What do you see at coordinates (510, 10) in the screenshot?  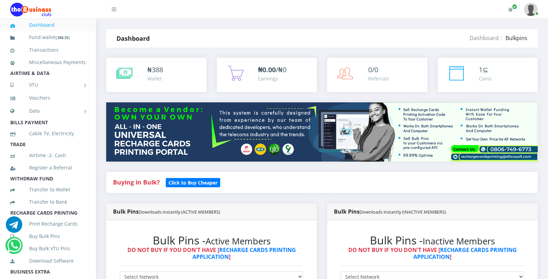 I see `i: Renew/Upgrade Subscription` at bounding box center [510, 10].